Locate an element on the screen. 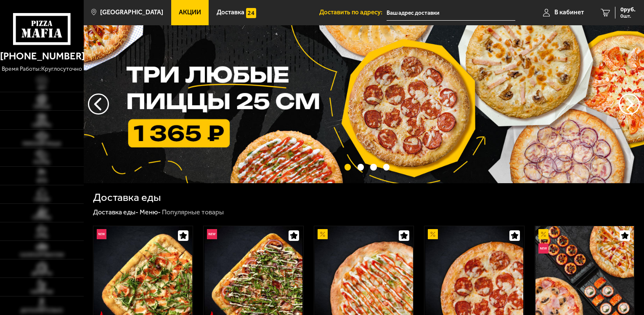  h1: Доставка еды is located at coordinates (127, 198).